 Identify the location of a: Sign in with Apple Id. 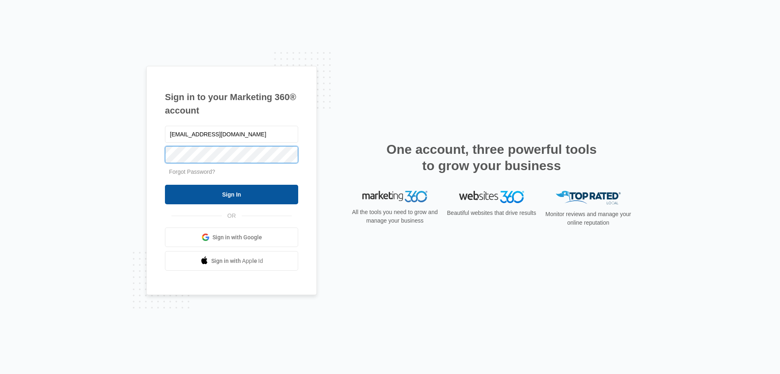
(232, 261).